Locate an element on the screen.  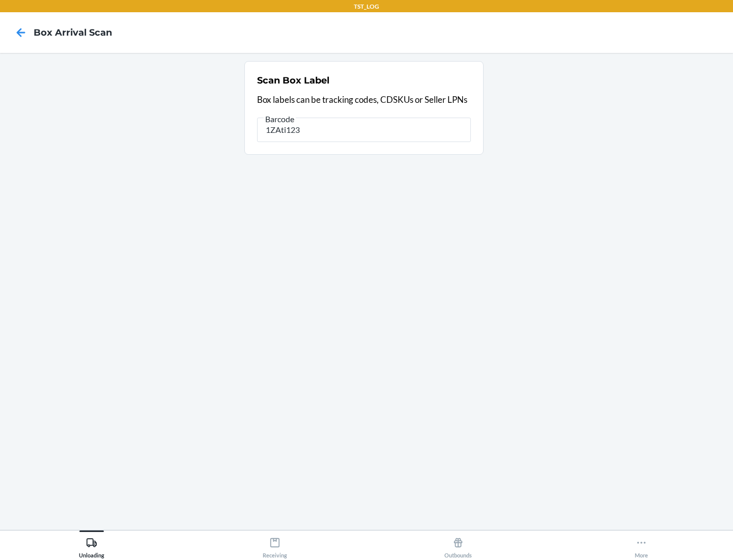
p: TST_LOG is located at coordinates (367, 7).